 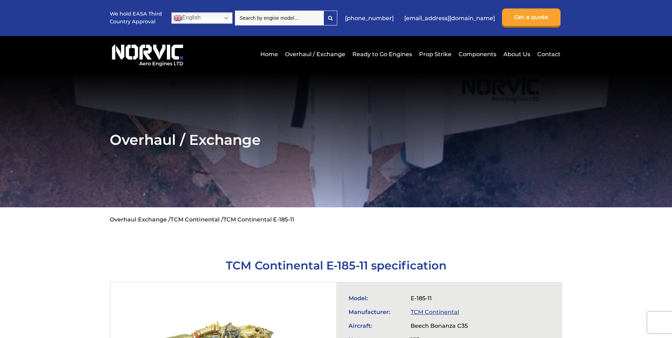 I want to click on a: TCM Continental, so click(x=435, y=311).